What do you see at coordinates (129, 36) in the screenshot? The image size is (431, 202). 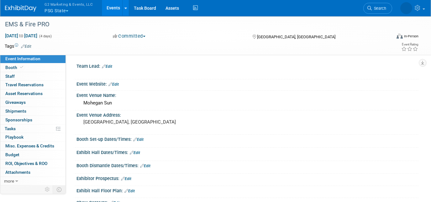 I see `button: Committed` at bounding box center [129, 36].